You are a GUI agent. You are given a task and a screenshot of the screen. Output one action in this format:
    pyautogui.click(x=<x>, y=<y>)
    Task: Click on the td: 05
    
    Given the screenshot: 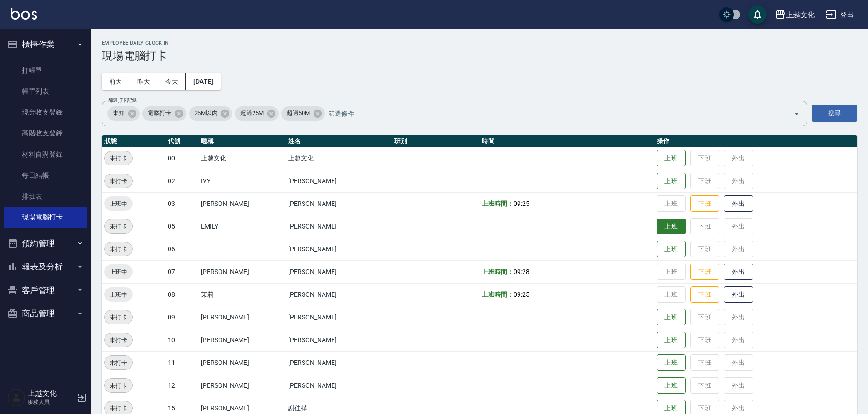 What is the action you would take?
    pyautogui.click(x=182, y=227)
    